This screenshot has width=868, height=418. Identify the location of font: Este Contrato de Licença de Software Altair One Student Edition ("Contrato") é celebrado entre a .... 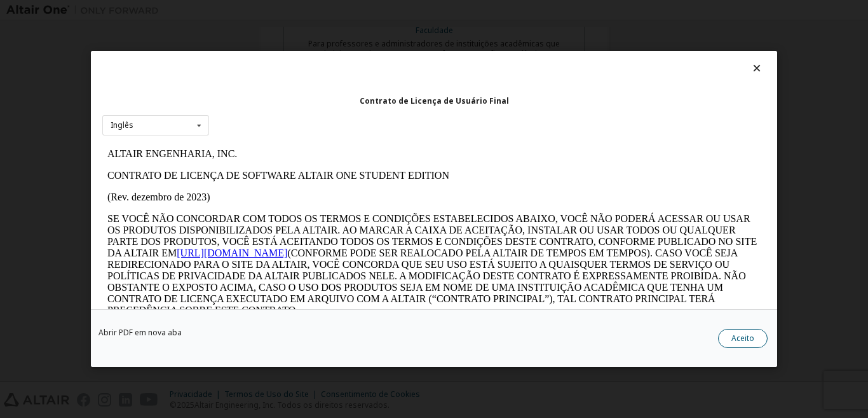
(328, 211).